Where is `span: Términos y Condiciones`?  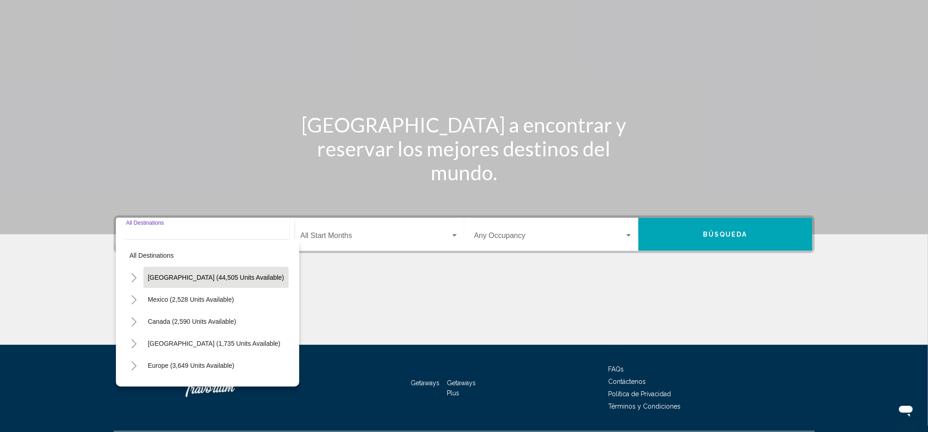 span: Términos y Condiciones is located at coordinates (645, 406).